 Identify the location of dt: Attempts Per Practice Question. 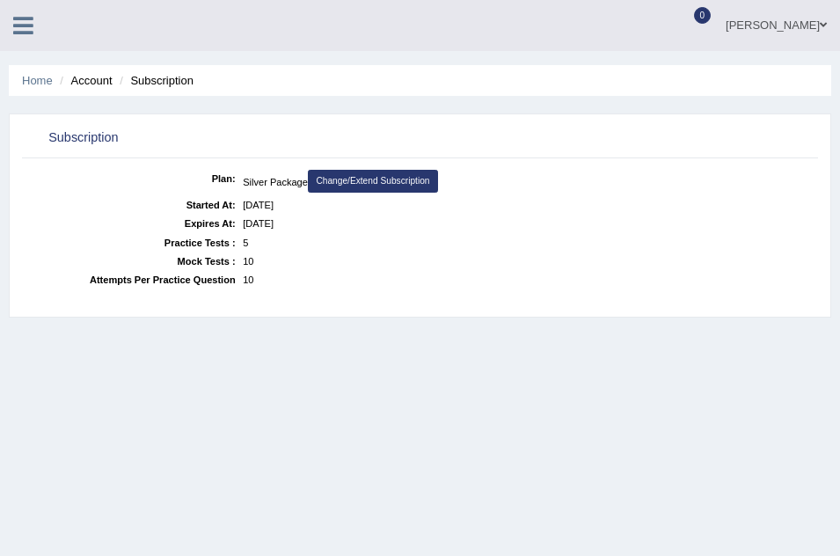
(131, 280).